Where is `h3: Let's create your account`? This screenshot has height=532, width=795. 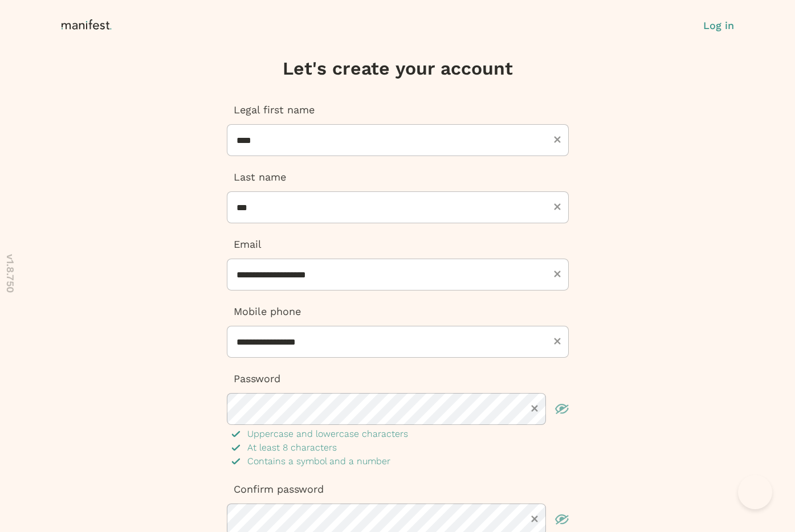 h3: Let's create your account is located at coordinates (398, 68).